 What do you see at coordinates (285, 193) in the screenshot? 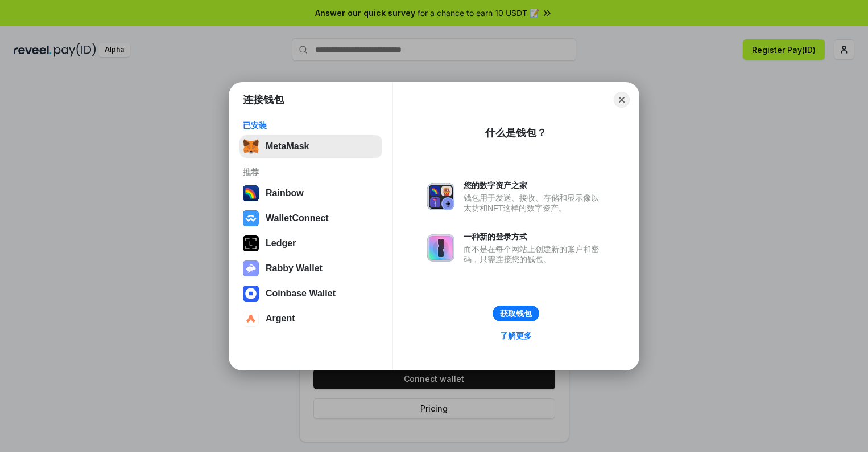
I see `div: Rainbow` at bounding box center [285, 193].